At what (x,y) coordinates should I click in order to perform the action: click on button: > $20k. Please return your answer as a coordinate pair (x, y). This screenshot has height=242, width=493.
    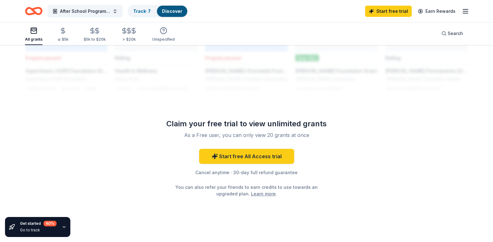
    Looking at the image, I should click on (129, 35).